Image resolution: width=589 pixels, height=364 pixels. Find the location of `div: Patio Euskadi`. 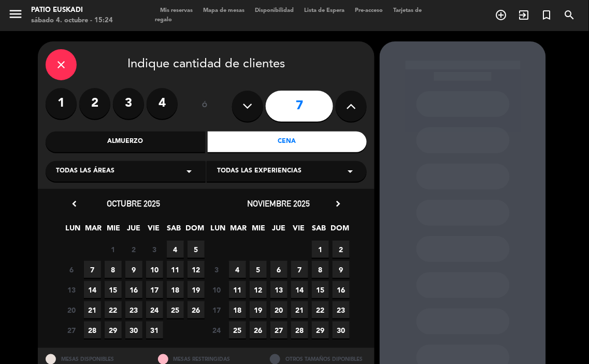

div: Patio Euskadi is located at coordinates (72, 10).